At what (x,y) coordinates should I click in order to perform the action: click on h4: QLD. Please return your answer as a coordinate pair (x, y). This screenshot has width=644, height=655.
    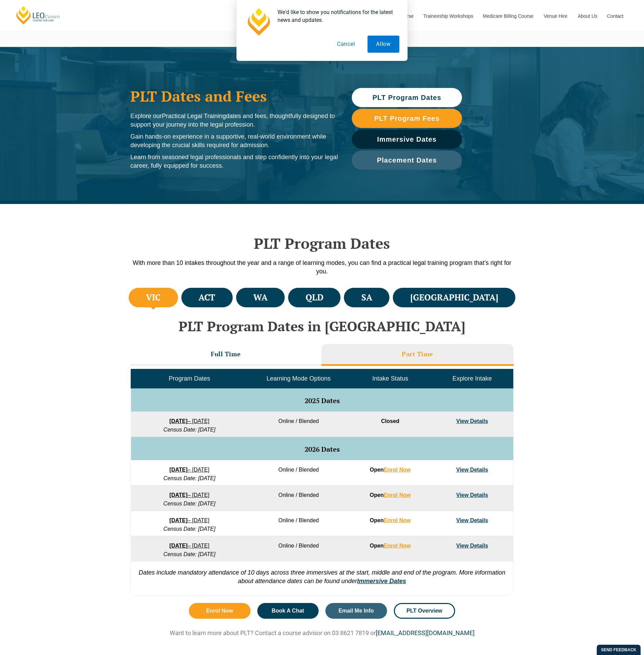
    Looking at the image, I should click on (314, 297).